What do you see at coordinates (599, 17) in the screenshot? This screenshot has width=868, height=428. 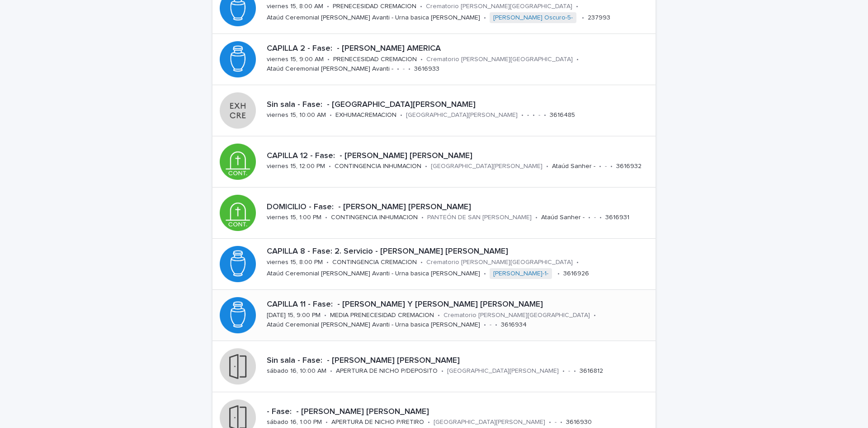 I see `p: 237993` at bounding box center [599, 17].